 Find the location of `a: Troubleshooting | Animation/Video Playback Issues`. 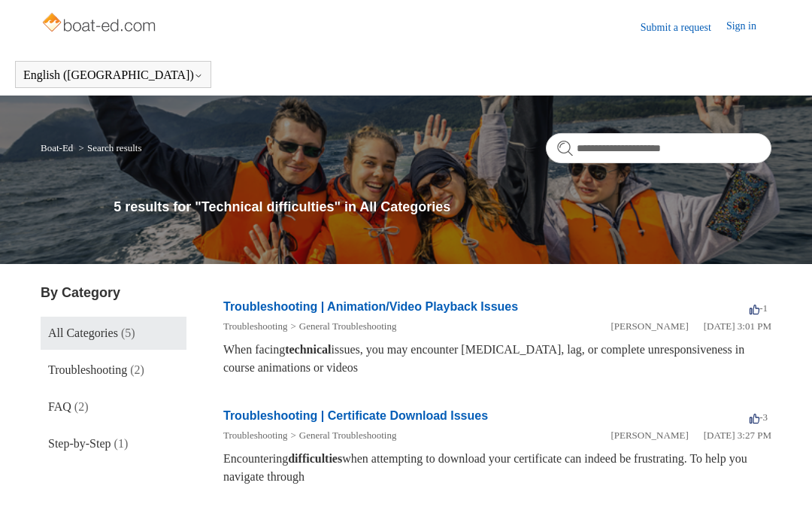

a: Troubleshooting | Animation/Video Playback Issues is located at coordinates (371, 307).